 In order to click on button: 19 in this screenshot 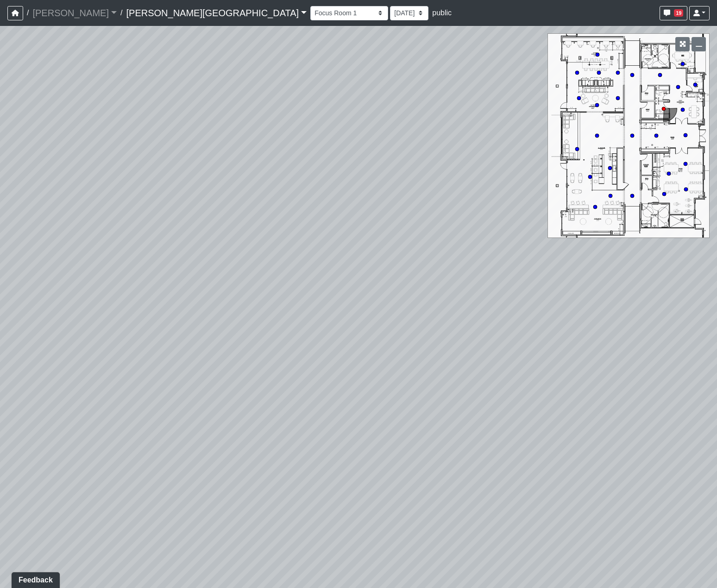, I will do `click(673, 13)`.